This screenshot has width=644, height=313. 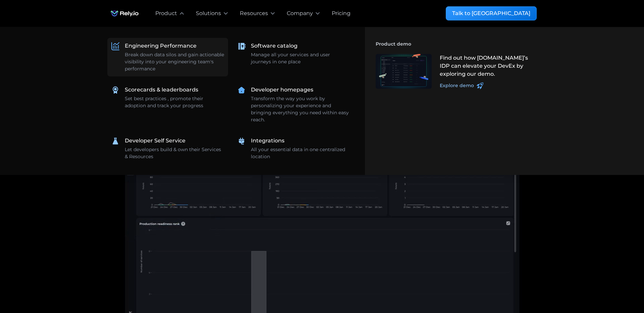 I want to click on div: Explore demo, so click(x=457, y=86).